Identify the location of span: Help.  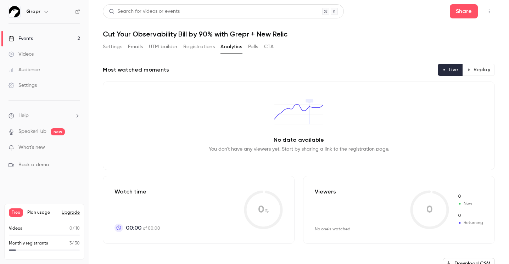
(23, 116).